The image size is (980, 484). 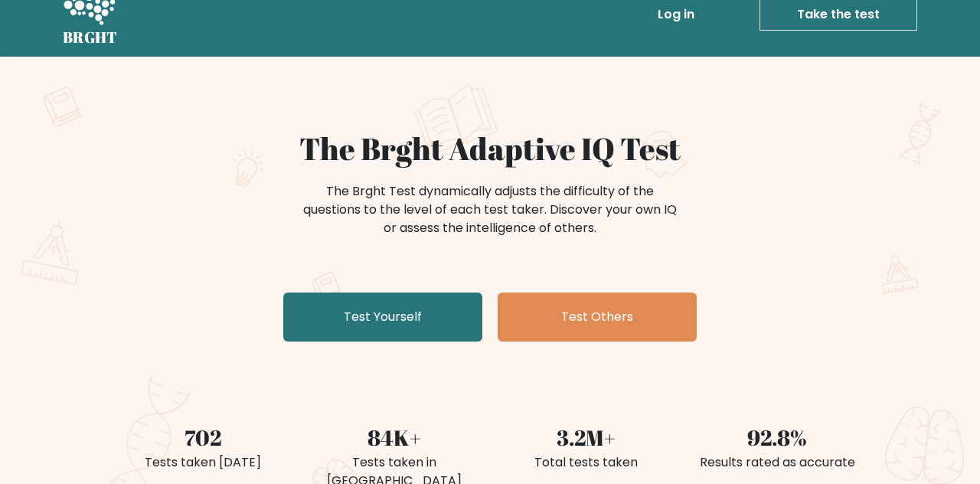 I want to click on div: 84K+, so click(x=395, y=437).